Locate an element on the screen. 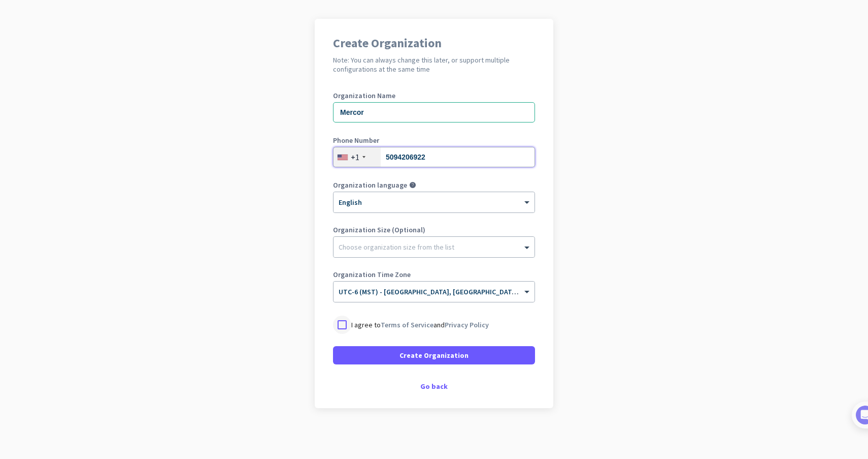  a: Privacy Policy is located at coordinates (467, 325).